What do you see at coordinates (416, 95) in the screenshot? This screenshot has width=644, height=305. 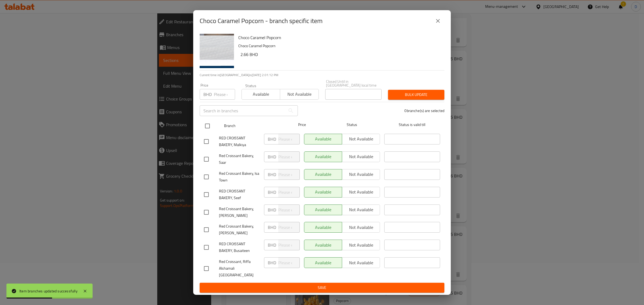 I see `span: Bulk update` at bounding box center [416, 95].